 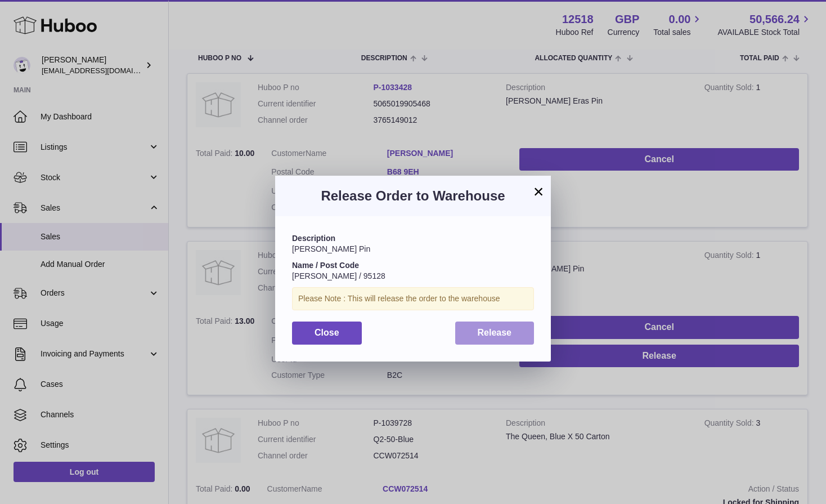 I want to click on strong: Name / Post Code, so click(x=326, y=265).